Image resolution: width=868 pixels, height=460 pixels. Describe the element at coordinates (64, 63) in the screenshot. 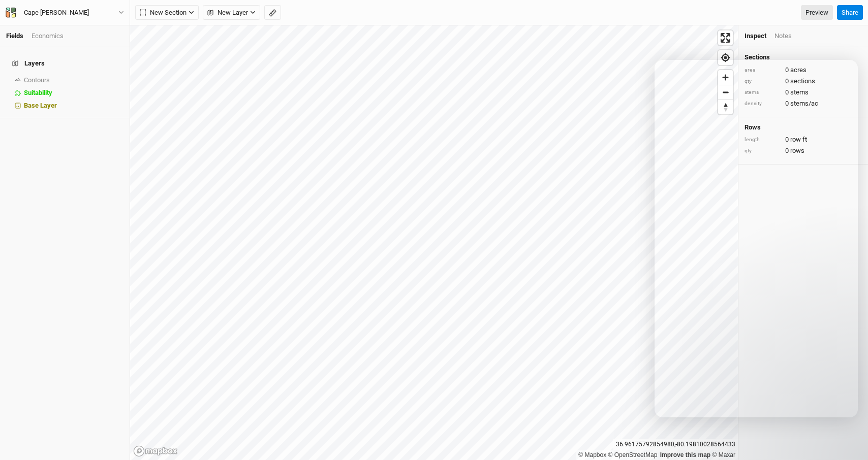

I see `h4: Layers` at that location.